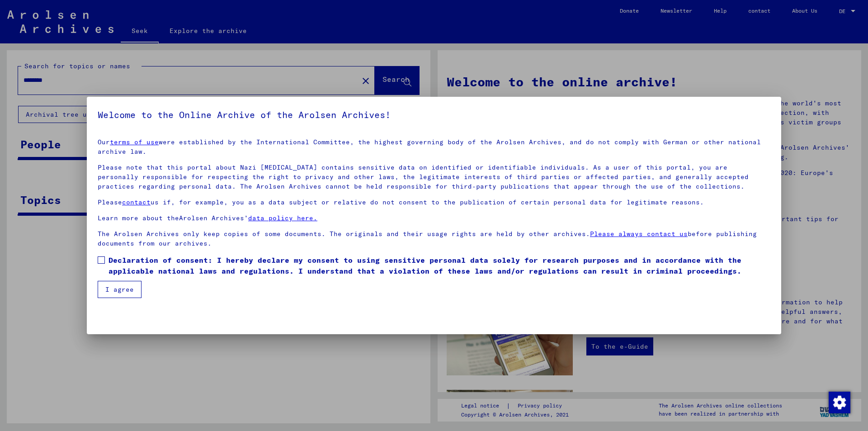  Describe the element at coordinates (110, 202) in the screenshot. I see `font: Please` at that location.